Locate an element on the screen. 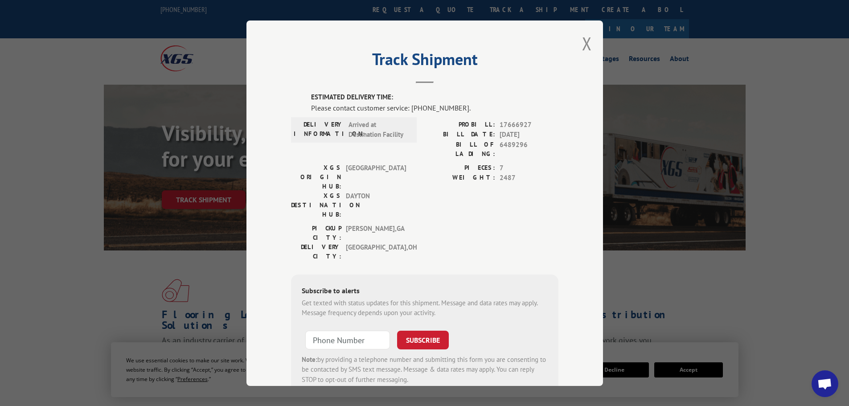  h2: Track Shipment is located at coordinates (425, 61).